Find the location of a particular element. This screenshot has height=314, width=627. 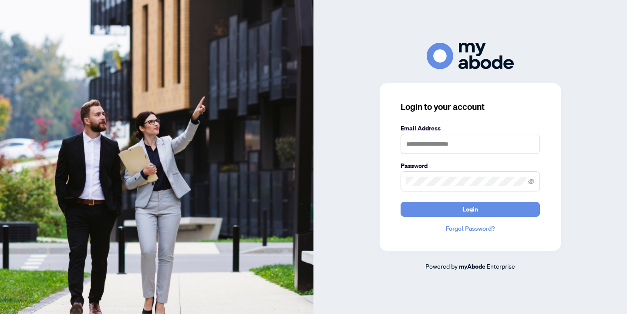

img: ma-logo is located at coordinates (470, 56).